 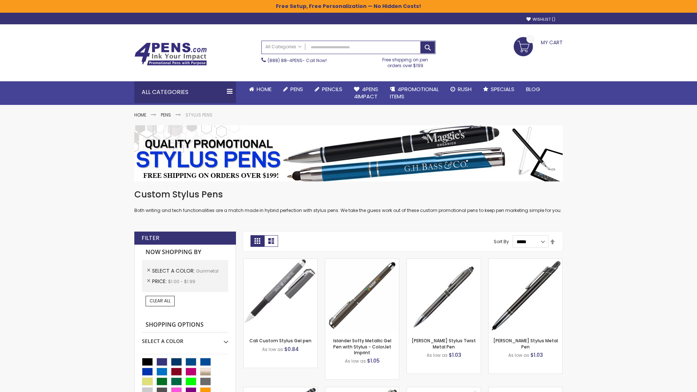 I want to click on img: Olson Stylus Metal Pen-Gunmetal, so click(x=526, y=296).